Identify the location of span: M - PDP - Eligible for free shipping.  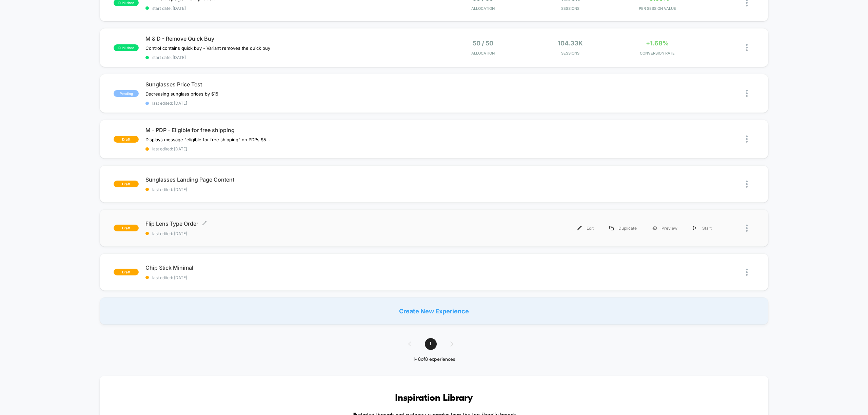
(290, 130).